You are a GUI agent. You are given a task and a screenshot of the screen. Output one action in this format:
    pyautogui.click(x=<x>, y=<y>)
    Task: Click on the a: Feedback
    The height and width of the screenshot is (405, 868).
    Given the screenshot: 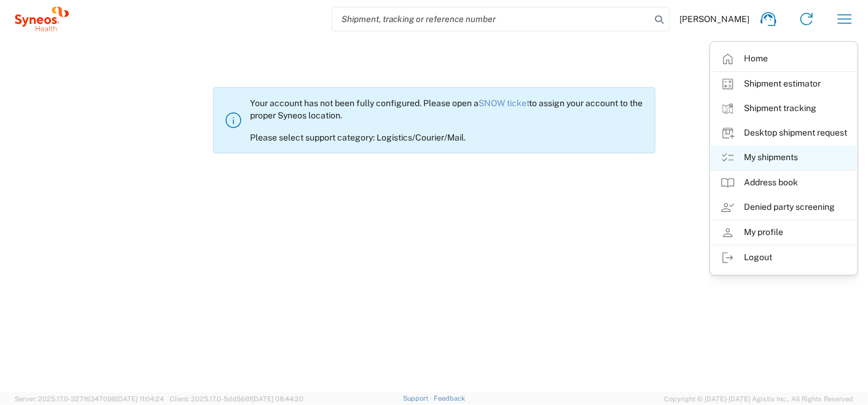 What is the action you would take?
    pyautogui.click(x=449, y=399)
    